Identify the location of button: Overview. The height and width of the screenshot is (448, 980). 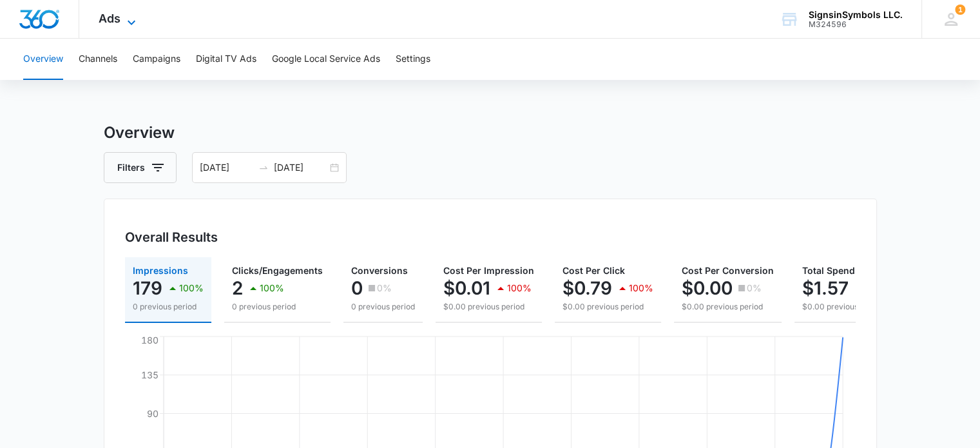
(43, 59).